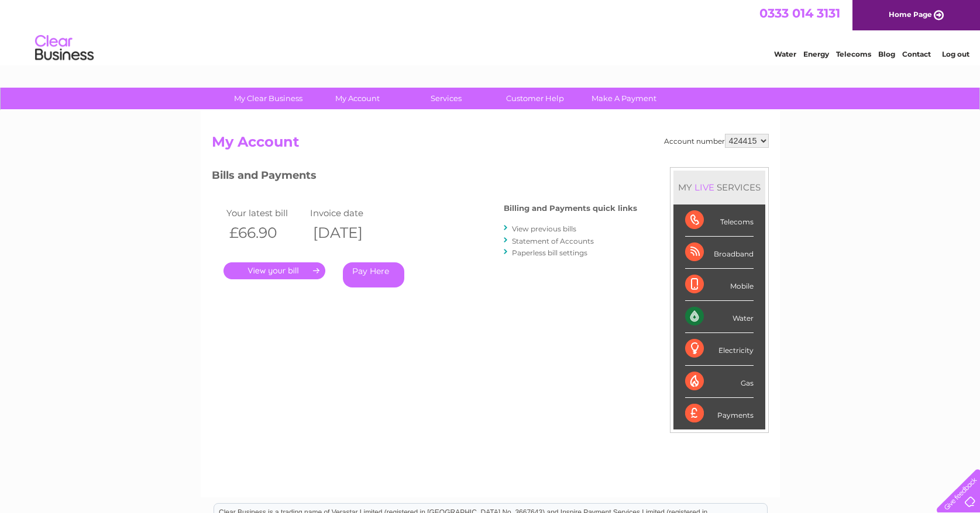 This screenshot has width=980, height=513. I want to click on h2: My Account, so click(490, 145).